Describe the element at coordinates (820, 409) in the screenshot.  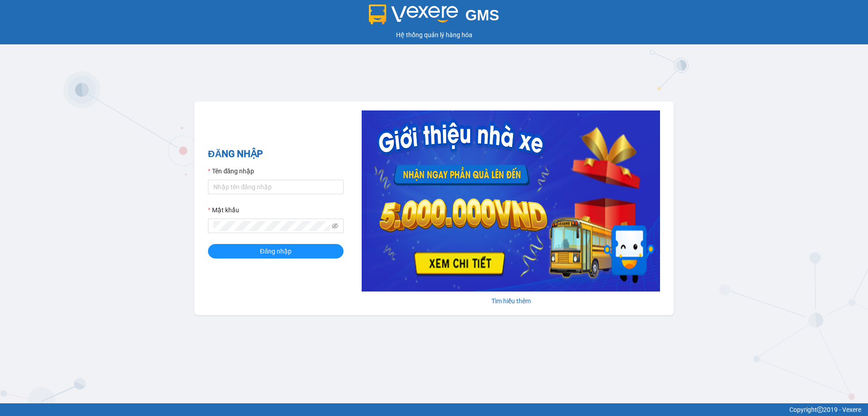
I see `span: copyright` at that location.